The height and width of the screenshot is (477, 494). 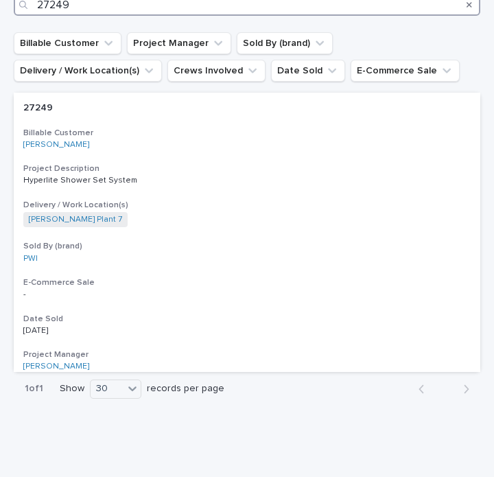 I want to click on h3: Billable Customer, so click(x=247, y=133).